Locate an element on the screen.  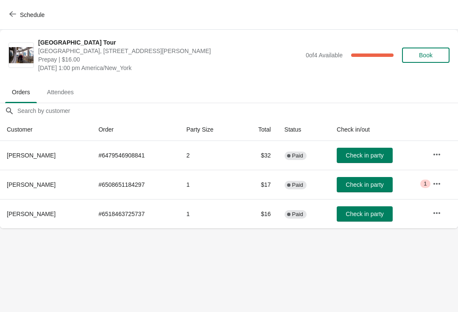
span: 0 of 4 Available is located at coordinates (324, 55).